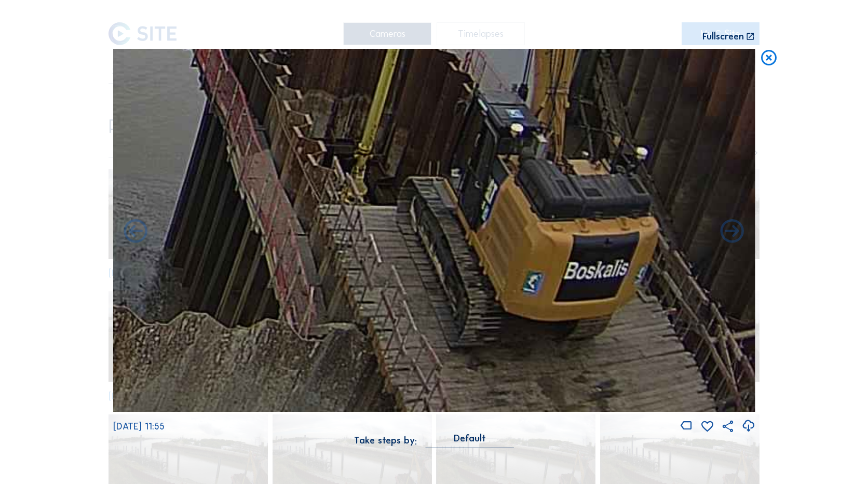 The width and height of the screenshot is (868, 484). I want to click on div: Take steps by:, so click(385, 440).